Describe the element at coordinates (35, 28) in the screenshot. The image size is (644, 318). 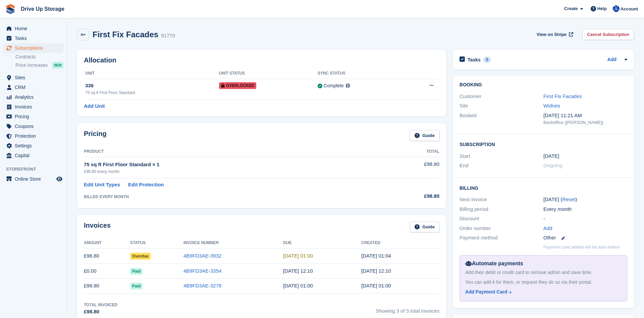
I see `span: Home` at that location.